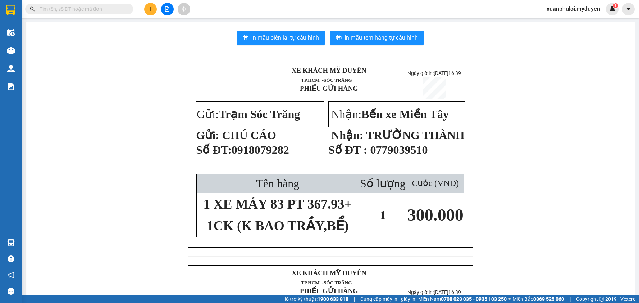  Describe the element at coordinates (602, 299) in the screenshot. I see `span: copyright` at that location.